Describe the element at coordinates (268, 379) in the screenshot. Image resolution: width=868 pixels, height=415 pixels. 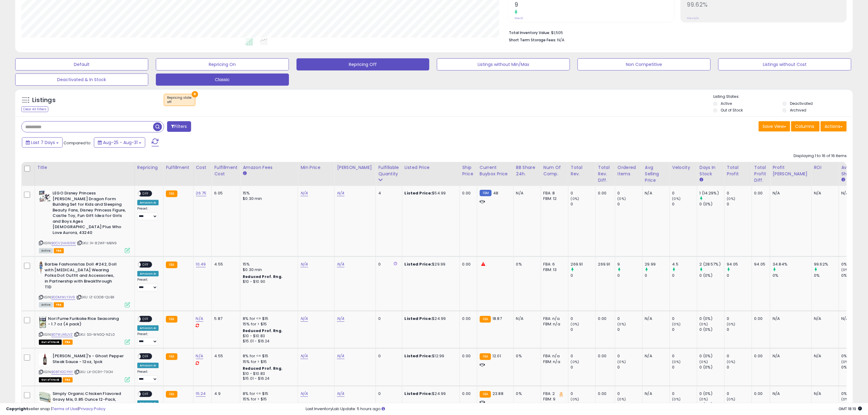
I see `div: $15.01 - $16.24` at that location.